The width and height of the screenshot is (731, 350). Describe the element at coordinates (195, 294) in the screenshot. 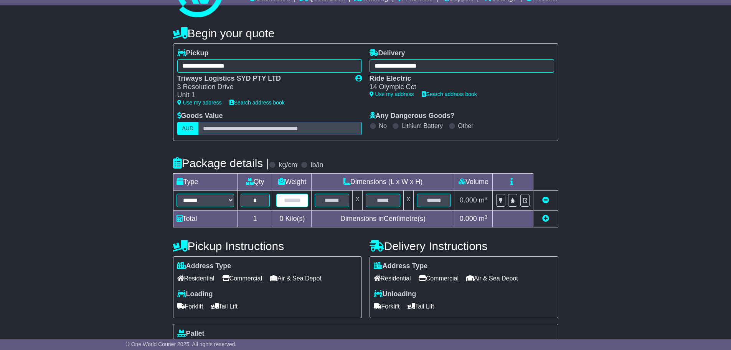

I see `label: Loading` at that location.